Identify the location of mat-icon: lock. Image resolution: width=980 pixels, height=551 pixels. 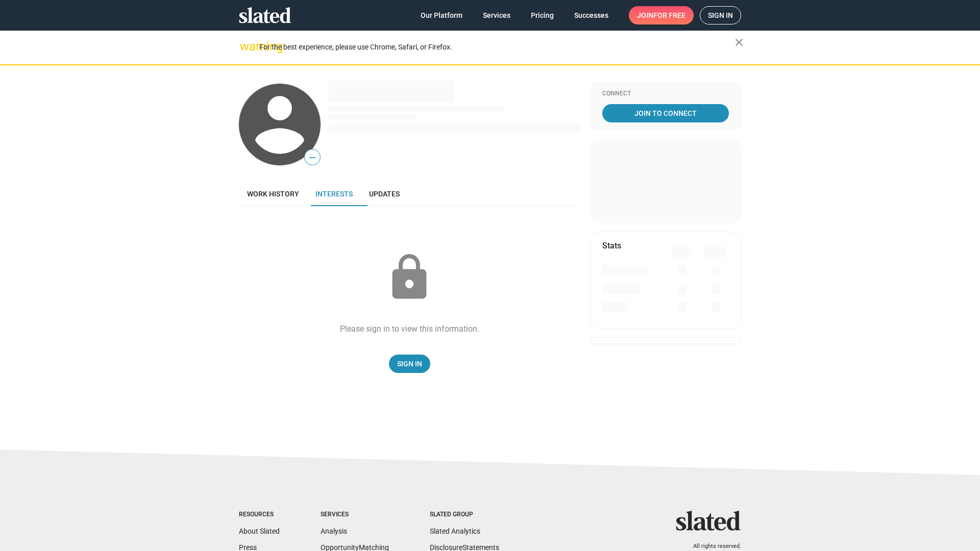
(409, 277).